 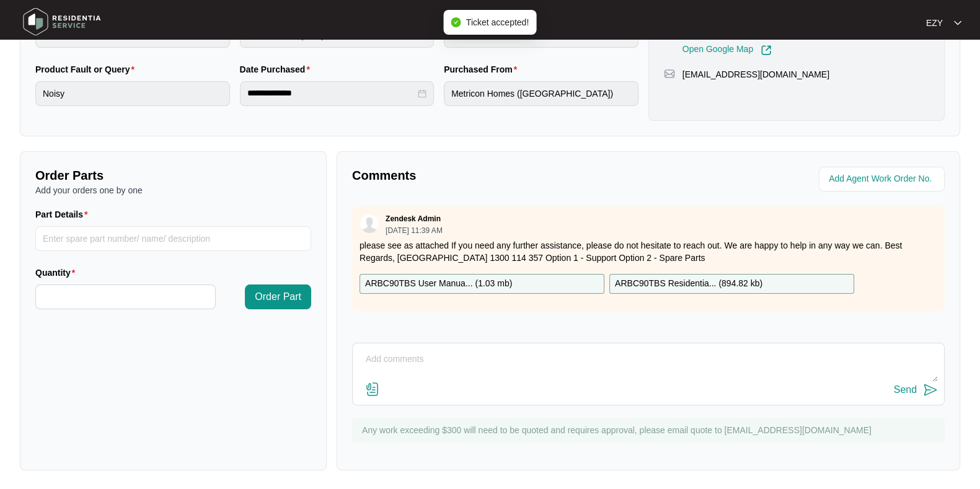 What do you see at coordinates (496, 175) in the screenshot?
I see `p: Comments` at bounding box center [496, 175].